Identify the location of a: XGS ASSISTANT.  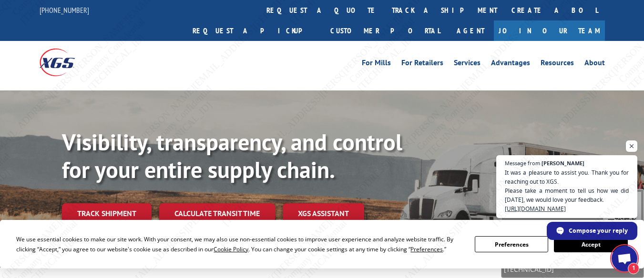
(323, 213).